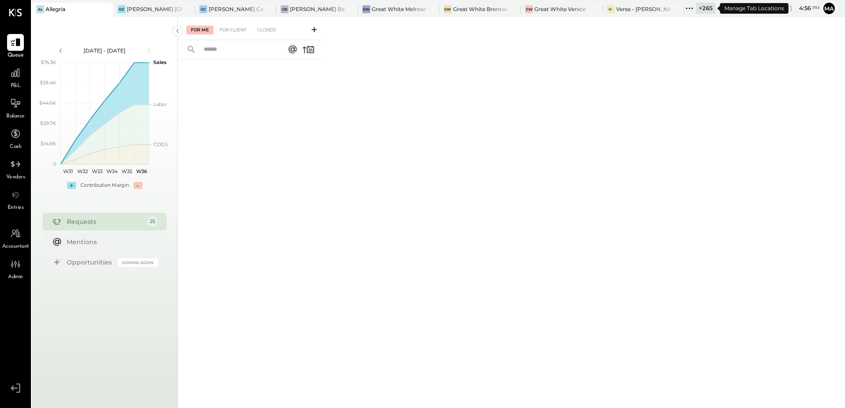  I want to click on span: Admin, so click(15, 277).